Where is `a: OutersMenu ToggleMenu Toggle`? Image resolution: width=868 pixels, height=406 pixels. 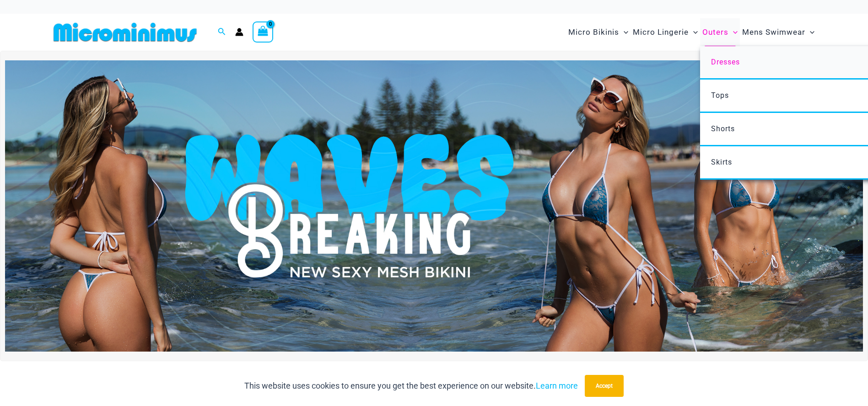
a: OutersMenu ToggleMenu Toggle is located at coordinates (719, 32).